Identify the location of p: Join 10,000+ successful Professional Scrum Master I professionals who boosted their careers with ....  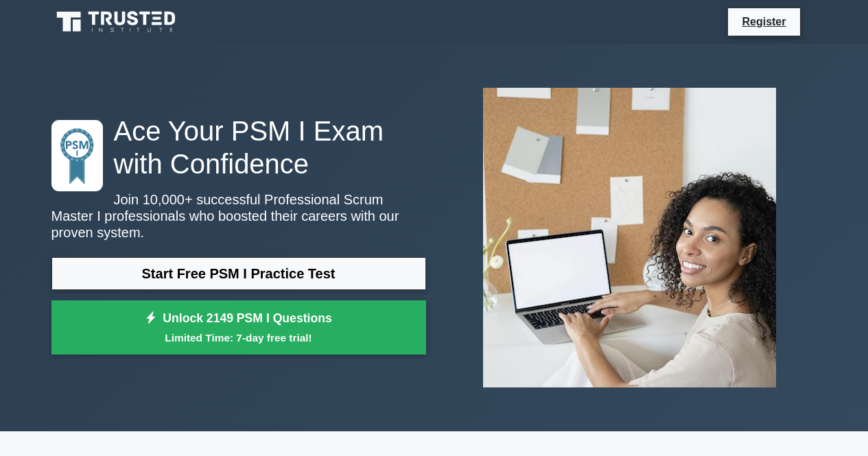
(239, 216).